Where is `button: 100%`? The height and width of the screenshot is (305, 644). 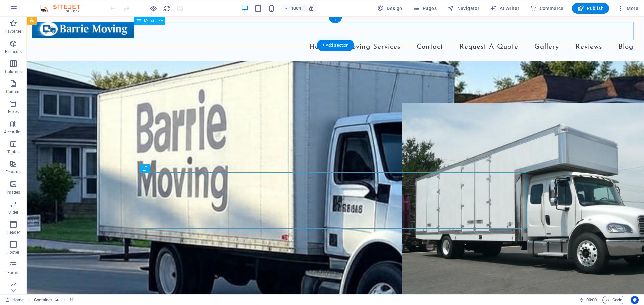 button: 100% is located at coordinates (292, 8).